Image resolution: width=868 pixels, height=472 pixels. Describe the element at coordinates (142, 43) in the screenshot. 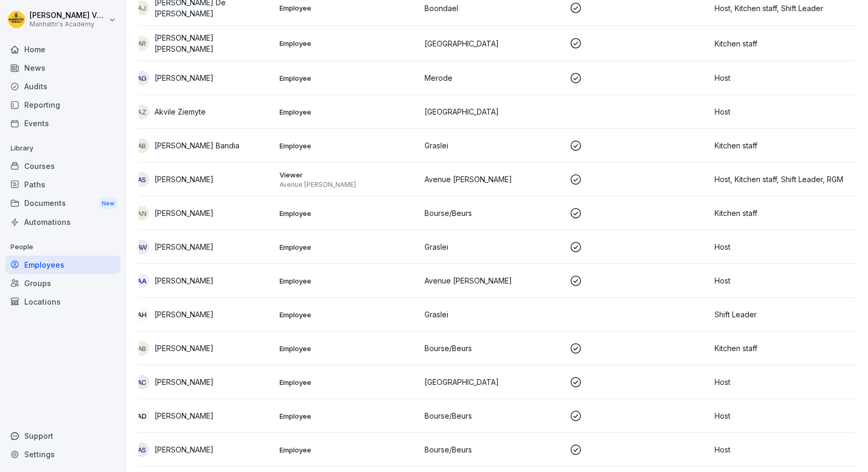

I see `div: Ar` at that location.